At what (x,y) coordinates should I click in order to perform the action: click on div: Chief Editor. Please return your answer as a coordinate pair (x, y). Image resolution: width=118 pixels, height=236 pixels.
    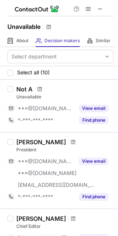
    Looking at the image, I should click on (65, 227).